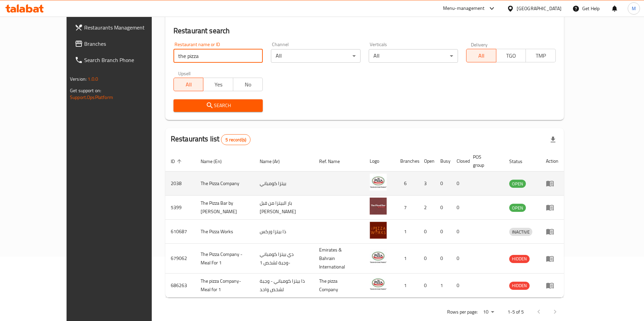 Image resolution: width=644 pixels, height=321 pixels. Describe the element at coordinates (86, 90) in the screenshot. I see `span: Get support on:` at that location.